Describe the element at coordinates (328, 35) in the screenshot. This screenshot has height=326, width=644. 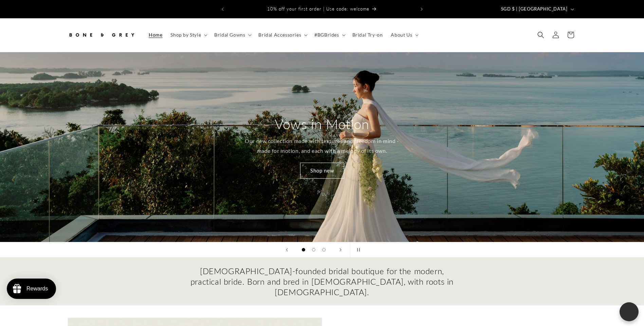
I see `summary: #BGBrides` at that location.